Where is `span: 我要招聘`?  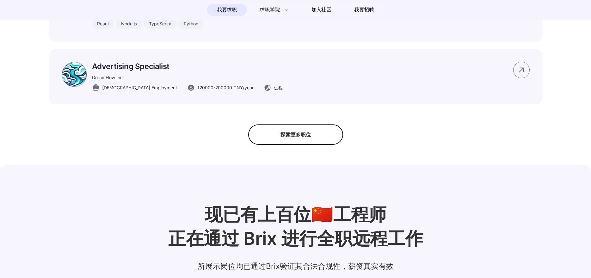
span: 我要招聘 is located at coordinates (364, 10).